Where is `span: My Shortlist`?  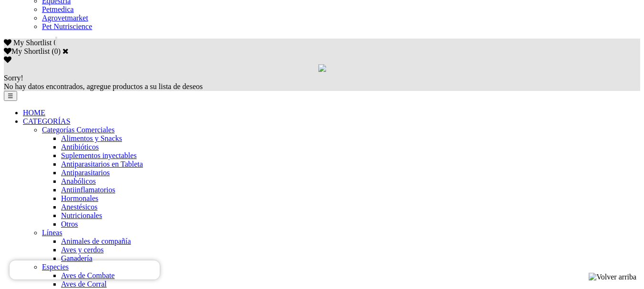
span: My Shortlist is located at coordinates (33, 43).